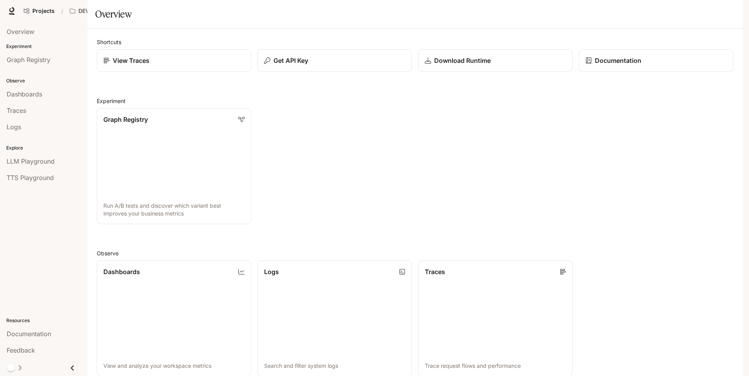 This screenshot has height=376, width=749. I want to click on h2: Shortcuts, so click(415, 42).